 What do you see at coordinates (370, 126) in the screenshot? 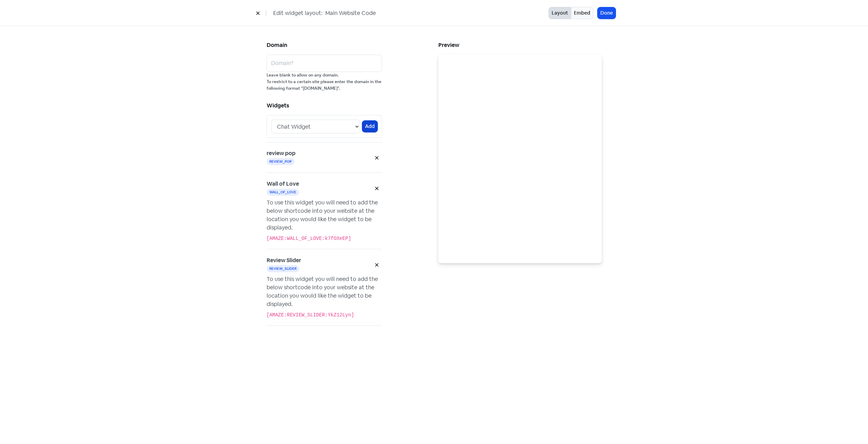
I see `button: Add` at bounding box center [370, 126].